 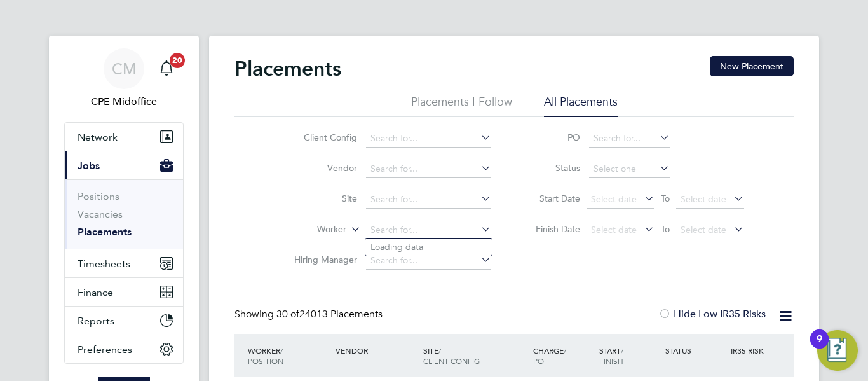 I want to click on span: 30 of, so click(x=288, y=314).